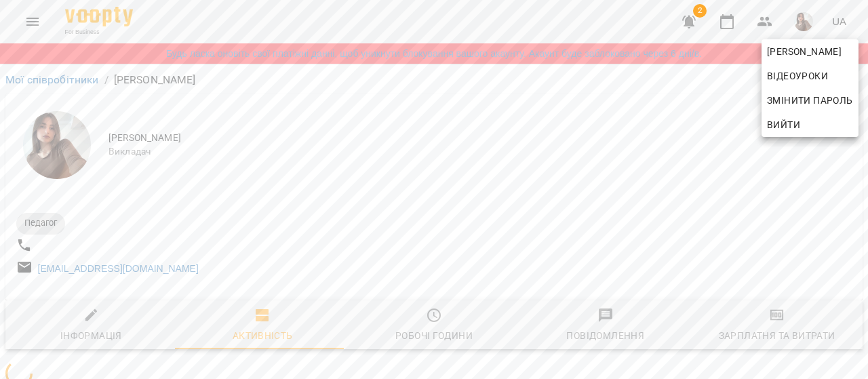  I want to click on a: Відеоуроки, so click(798, 76).